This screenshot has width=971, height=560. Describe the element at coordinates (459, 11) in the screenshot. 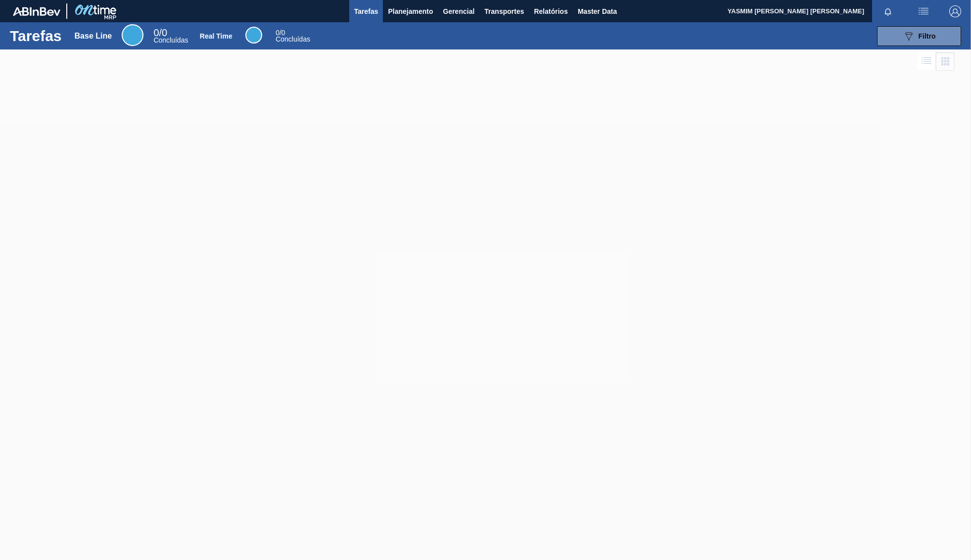

I see `span: Gerencial` at that location.